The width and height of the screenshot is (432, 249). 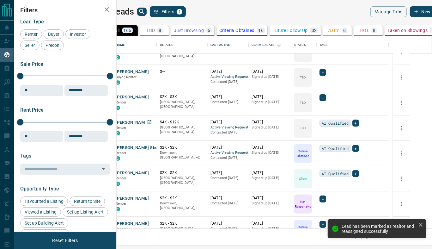 I want to click on span: Return to Site, so click(x=87, y=201).